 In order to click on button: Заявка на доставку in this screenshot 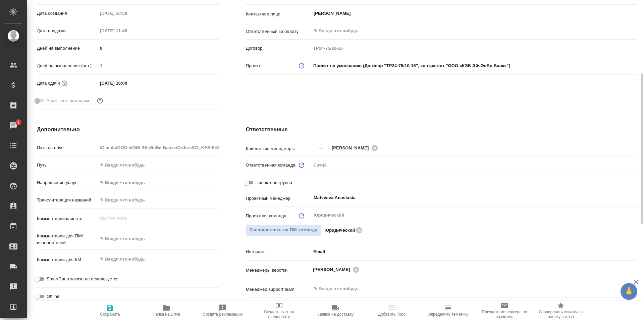, I will do `click(336, 311)`.